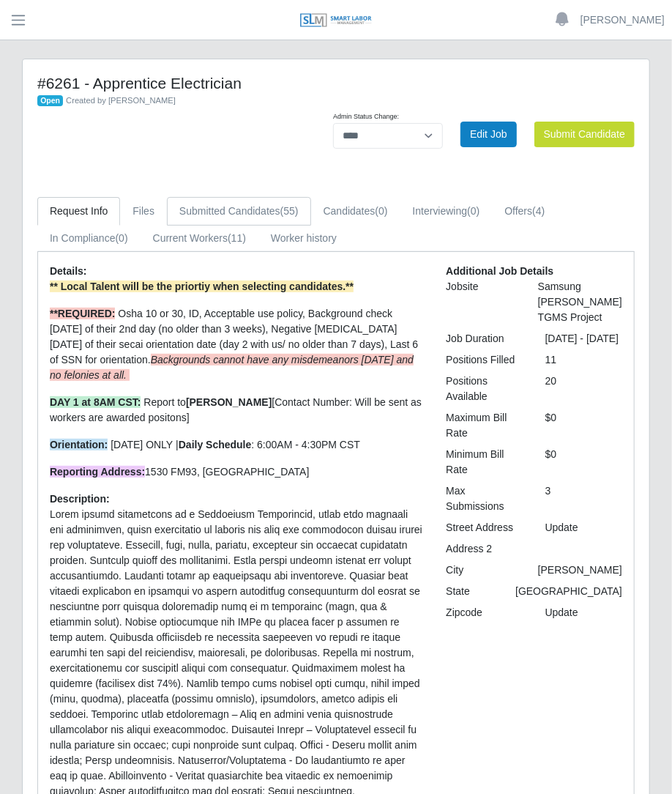 This screenshot has width=672, height=794. Describe the element at coordinates (484, 360) in the screenshot. I see `div: Positions Filled` at that location.